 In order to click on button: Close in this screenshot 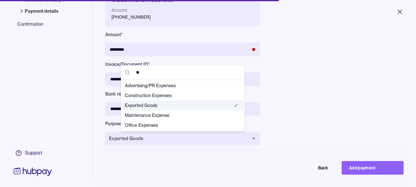, I will do `click(400, 12)`.